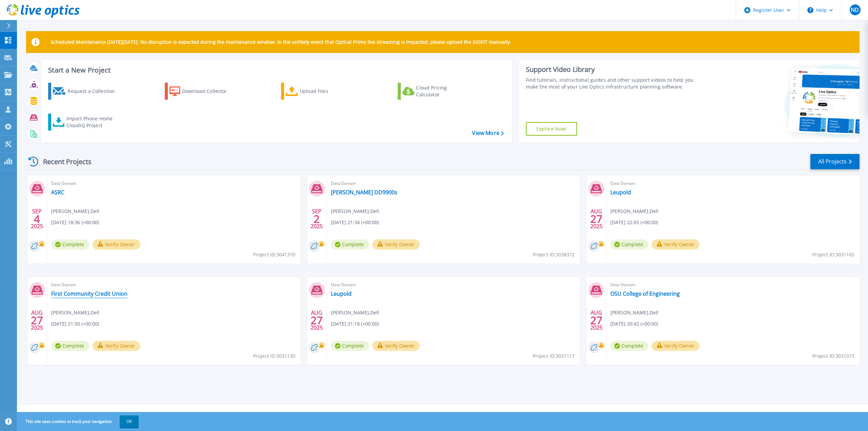  What do you see at coordinates (833, 254) in the screenshot?
I see `span: Project ID: 3031165` at bounding box center [833, 254].